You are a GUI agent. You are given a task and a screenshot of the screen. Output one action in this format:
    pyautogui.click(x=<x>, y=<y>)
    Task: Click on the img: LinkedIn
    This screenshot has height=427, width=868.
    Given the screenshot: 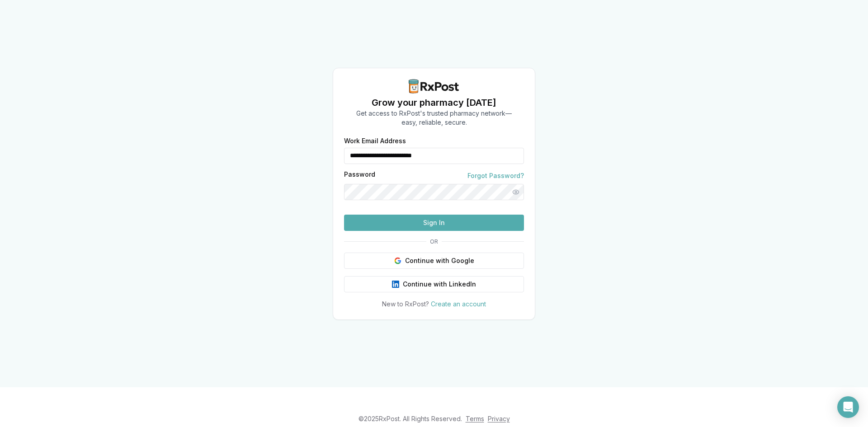 What is the action you would take?
    pyautogui.click(x=395, y=284)
    